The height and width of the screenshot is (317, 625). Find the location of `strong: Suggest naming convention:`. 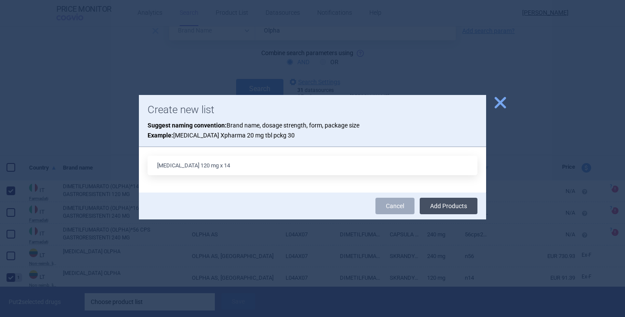

strong: Suggest naming convention: is located at coordinates (187, 125).